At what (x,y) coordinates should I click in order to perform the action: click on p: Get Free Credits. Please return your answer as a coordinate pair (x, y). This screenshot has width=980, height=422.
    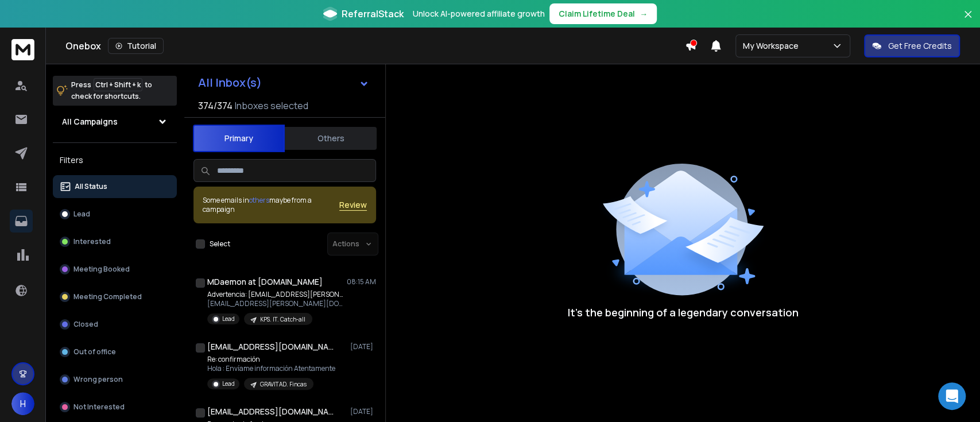
    Looking at the image, I should click on (919, 46).